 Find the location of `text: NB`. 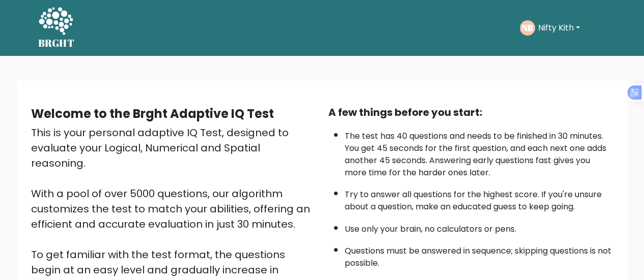

text: NB is located at coordinates (527, 27).